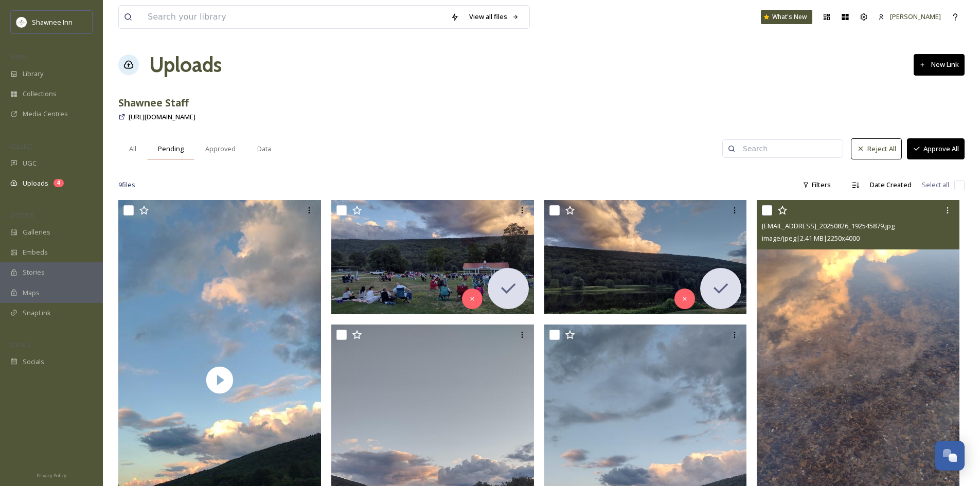 Image resolution: width=980 pixels, height=486 pixels. I want to click on button: New Link, so click(938, 64).